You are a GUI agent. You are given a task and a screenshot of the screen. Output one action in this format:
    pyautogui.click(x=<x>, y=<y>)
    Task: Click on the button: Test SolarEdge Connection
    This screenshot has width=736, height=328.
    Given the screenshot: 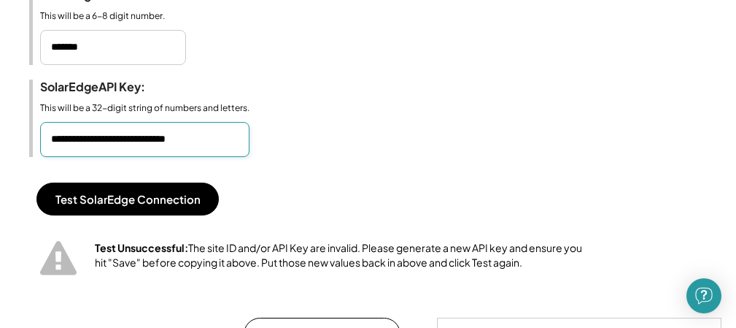 What is the action you would take?
    pyautogui.click(x=128, y=198)
    